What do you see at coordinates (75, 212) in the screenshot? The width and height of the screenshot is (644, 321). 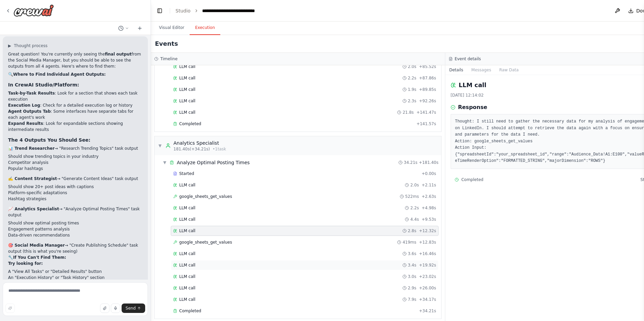 I see `p: → "Analyze Optimal Posting Times" task output` at bounding box center [75, 212].